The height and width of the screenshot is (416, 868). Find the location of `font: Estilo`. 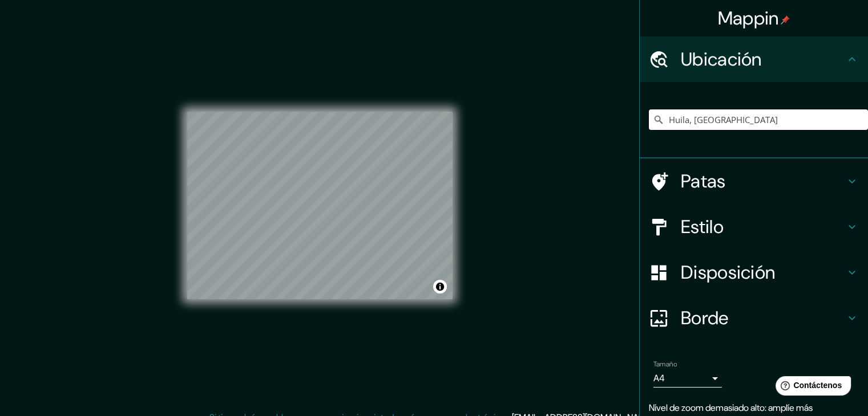

font: Estilo is located at coordinates (702, 227).